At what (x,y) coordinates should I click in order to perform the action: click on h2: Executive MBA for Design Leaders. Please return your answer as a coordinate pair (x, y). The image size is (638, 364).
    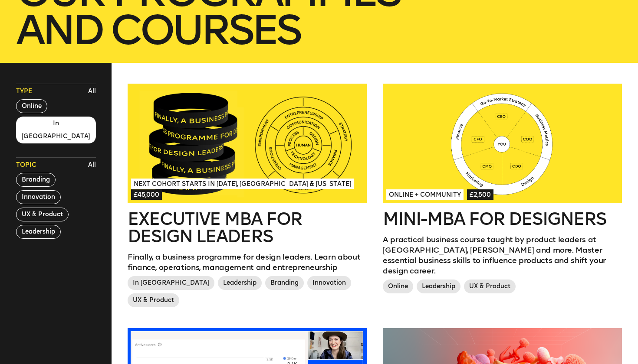
    Looking at the image, I should click on (247, 228).